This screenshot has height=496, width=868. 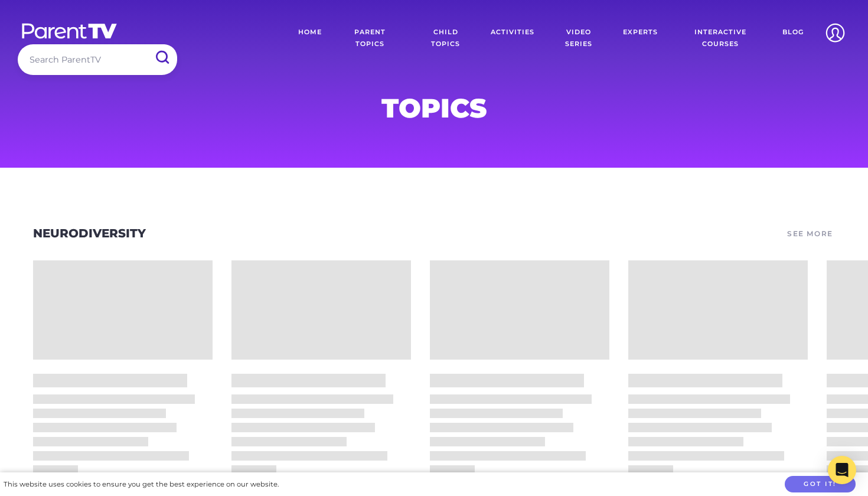 I want to click on a: Neurodiversity, so click(x=89, y=233).